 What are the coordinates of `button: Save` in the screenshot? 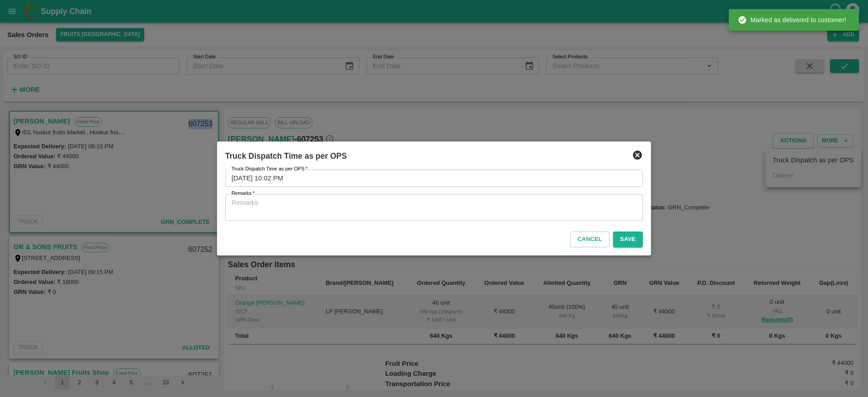 It's located at (628, 239).